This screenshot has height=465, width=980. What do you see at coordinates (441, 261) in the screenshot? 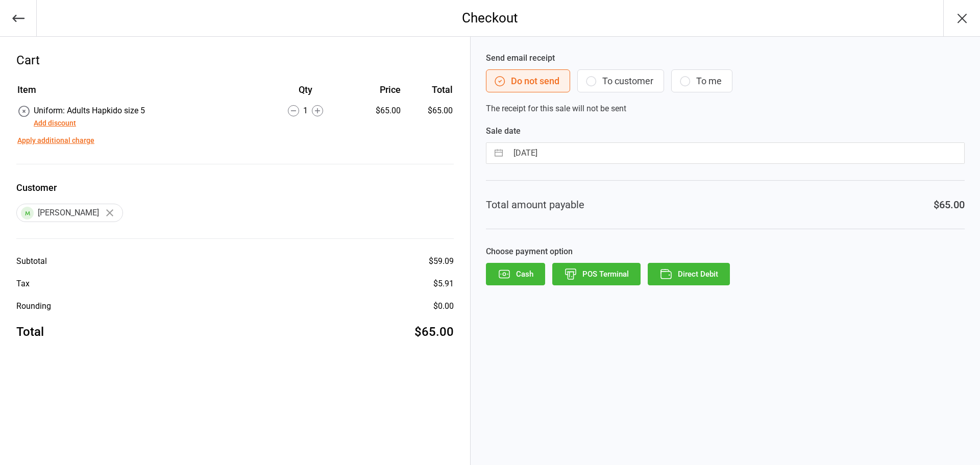
I see `div: $59.09` at bounding box center [441, 261].